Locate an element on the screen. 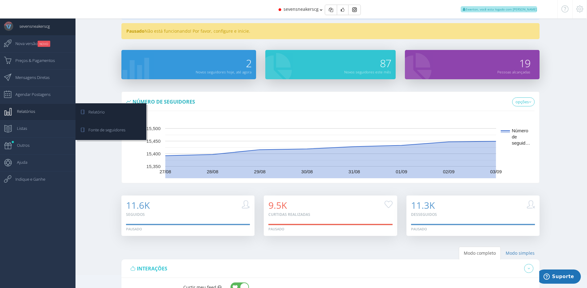 Image resolution: width=587 pixels, height=288 pixels. small: Desseguidos is located at coordinates (424, 214).